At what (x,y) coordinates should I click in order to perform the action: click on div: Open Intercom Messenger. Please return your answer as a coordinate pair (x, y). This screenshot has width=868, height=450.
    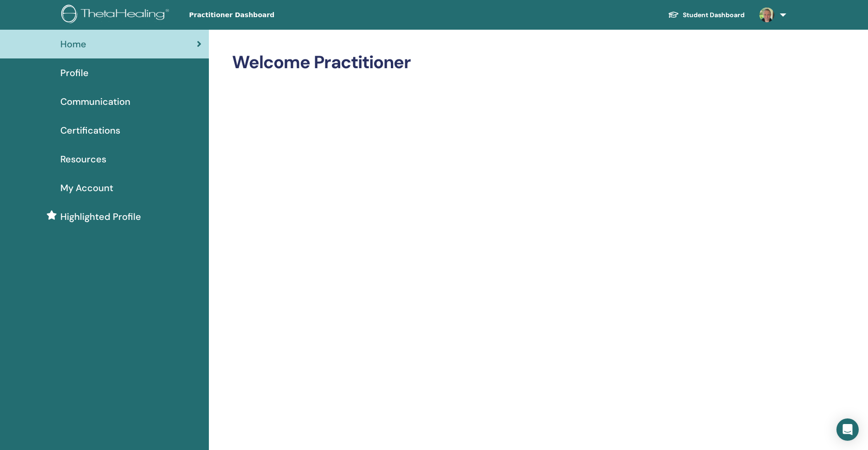
    Looking at the image, I should click on (848, 430).